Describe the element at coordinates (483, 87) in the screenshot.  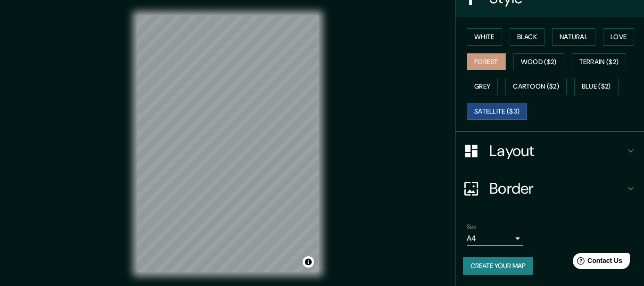
I see `button: Grey` at that location.